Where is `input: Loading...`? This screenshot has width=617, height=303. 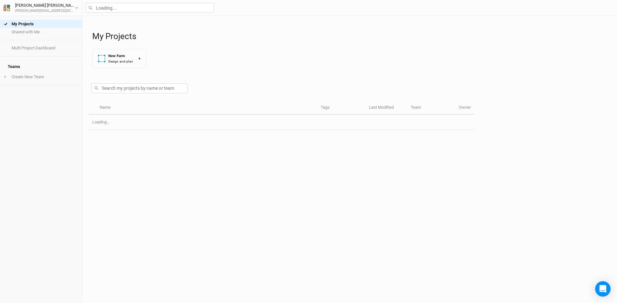 input: Loading... is located at coordinates (150, 8).